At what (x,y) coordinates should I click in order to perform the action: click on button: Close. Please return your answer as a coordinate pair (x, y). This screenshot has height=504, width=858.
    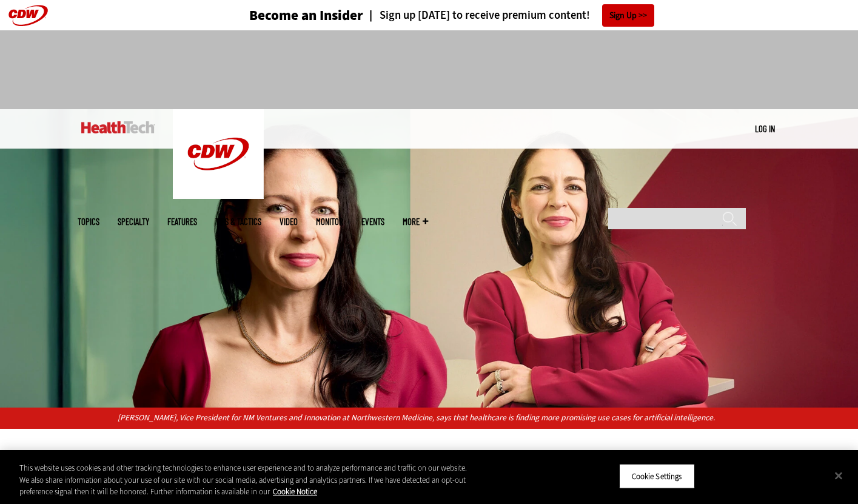
    Looking at the image, I should click on (839, 475).